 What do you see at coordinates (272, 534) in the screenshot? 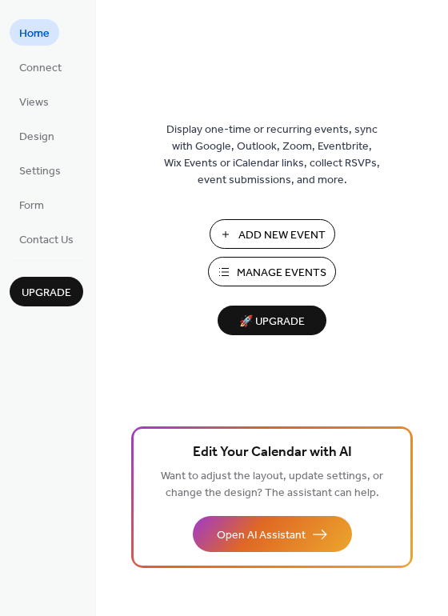
I see `button: Open AI Assistant` at bounding box center [272, 534].